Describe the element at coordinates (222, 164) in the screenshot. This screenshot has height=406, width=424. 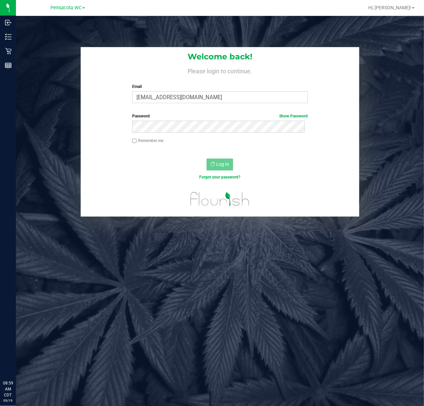
I see `span: Log In` at that location.